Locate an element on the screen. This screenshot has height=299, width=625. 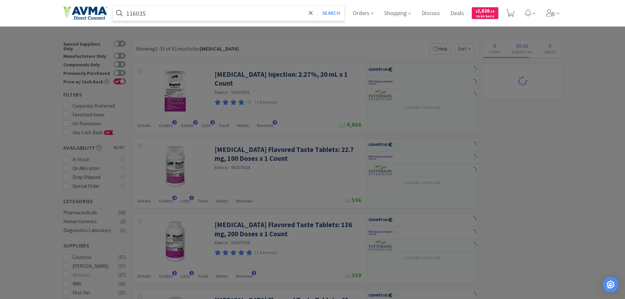
a: Deals is located at coordinates (457, 13).